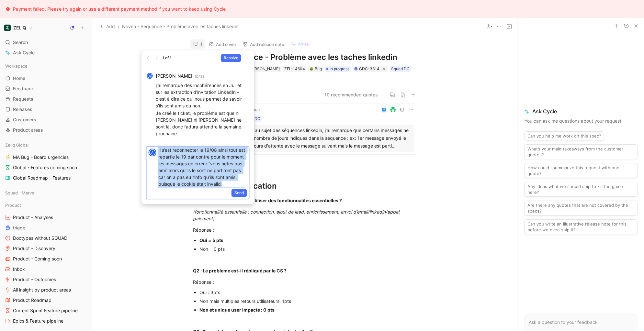  I want to click on div: 1 of 1, so click(167, 58).